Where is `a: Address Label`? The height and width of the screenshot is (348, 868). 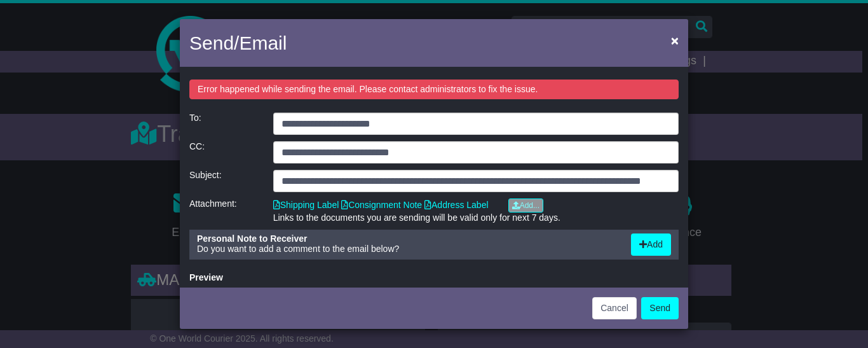
a: Address Label is located at coordinates (456, 205).